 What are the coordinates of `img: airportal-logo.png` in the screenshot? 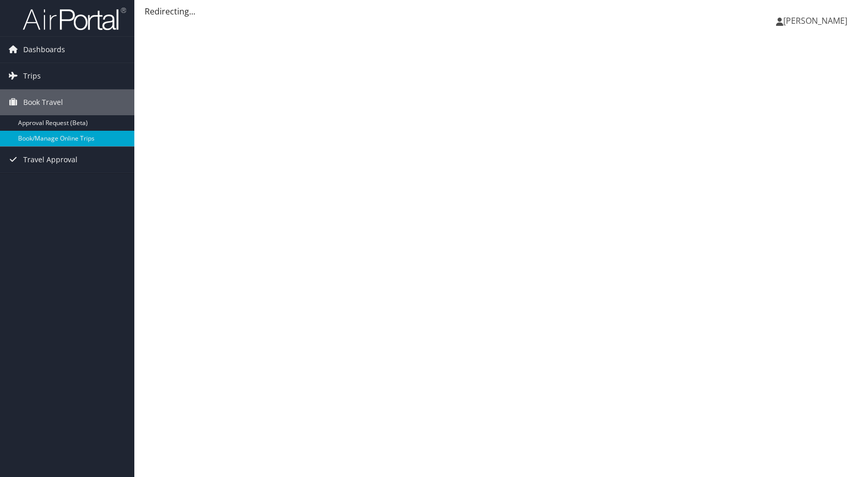 It's located at (74, 19).